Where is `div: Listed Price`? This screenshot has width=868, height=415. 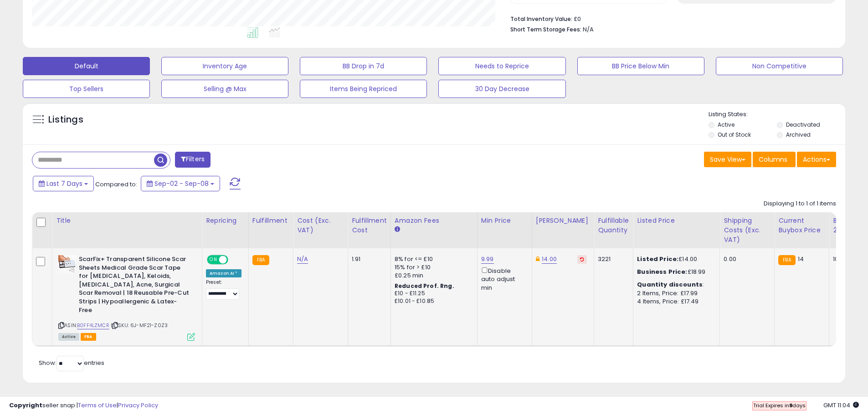
div: Listed Price is located at coordinates (676, 220).